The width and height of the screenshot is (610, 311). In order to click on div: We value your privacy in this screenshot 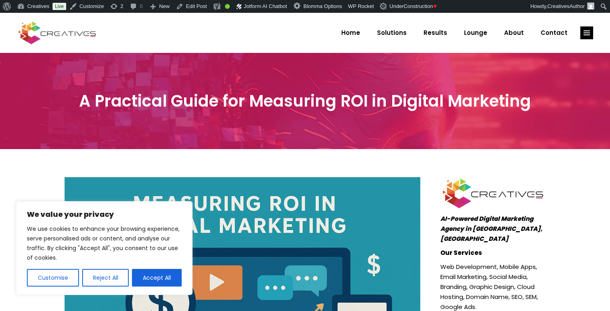, I will do `click(104, 248)`.